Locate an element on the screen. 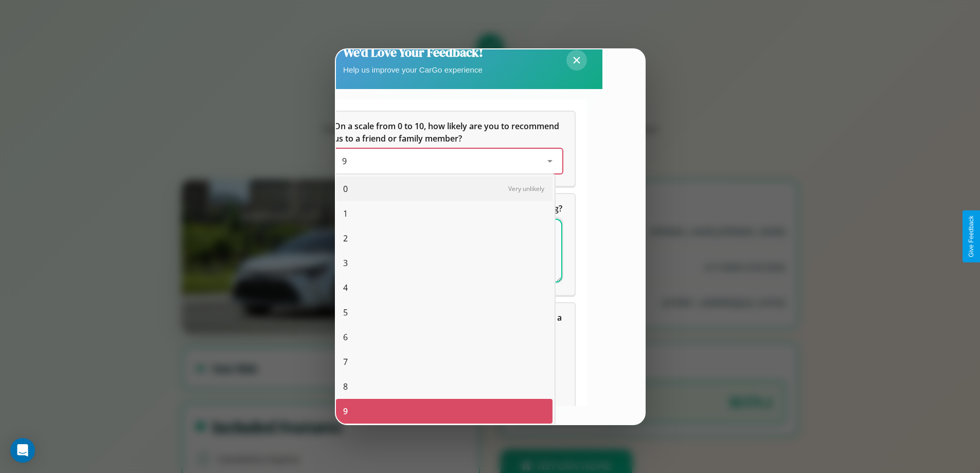 The height and width of the screenshot is (473, 980). div: 3 is located at coordinates (444, 263).